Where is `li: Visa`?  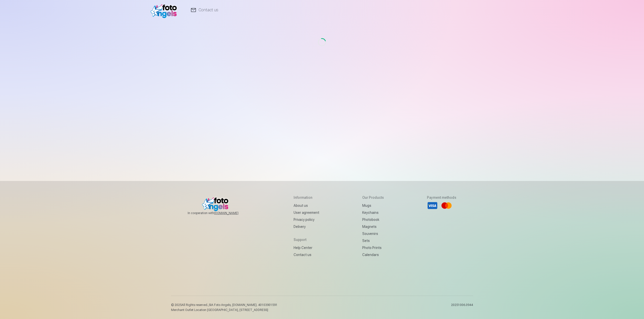
li: Visa is located at coordinates (433, 205).